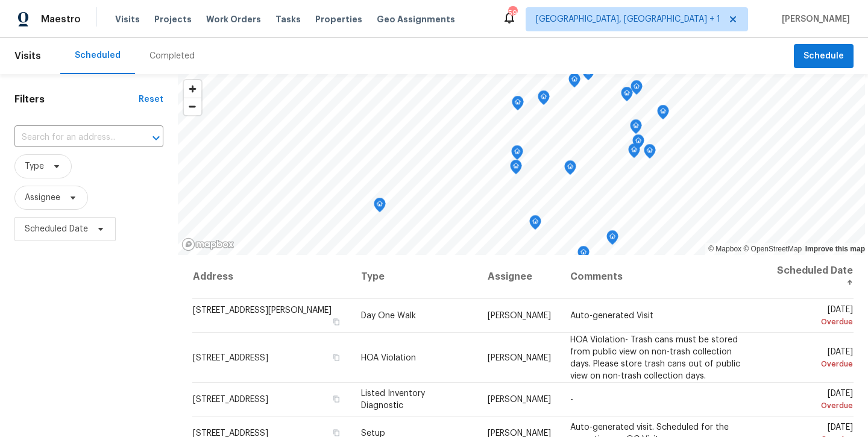  What do you see at coordinates (34, 166) in the screenshot?
I see `span: Type` at bounding box center [34, 166].